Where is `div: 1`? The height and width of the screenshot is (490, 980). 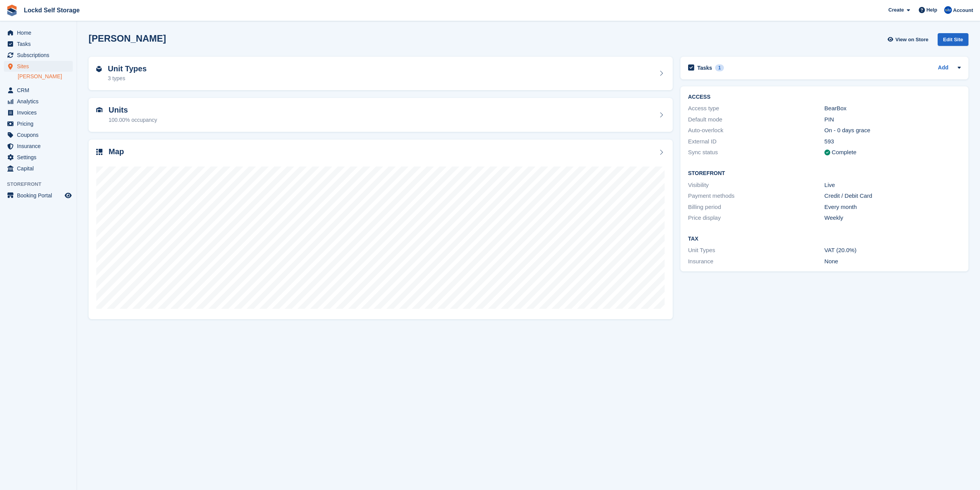
div: 1 is located at coordinates (719, 68).